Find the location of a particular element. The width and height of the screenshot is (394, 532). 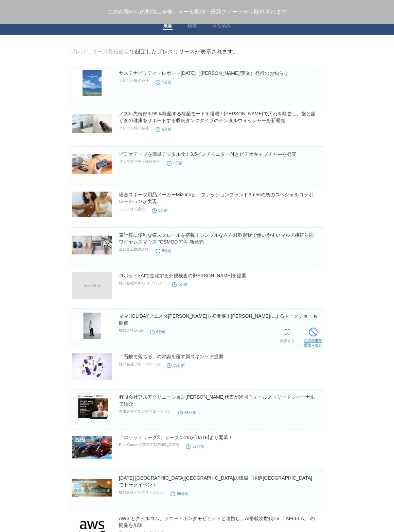

img: 総合スポーツ用品メーカーMizunoと、ファッションブランドAmeriの初のスペシャルコラボレーションが実現。 is located at coordinates (92, 205).